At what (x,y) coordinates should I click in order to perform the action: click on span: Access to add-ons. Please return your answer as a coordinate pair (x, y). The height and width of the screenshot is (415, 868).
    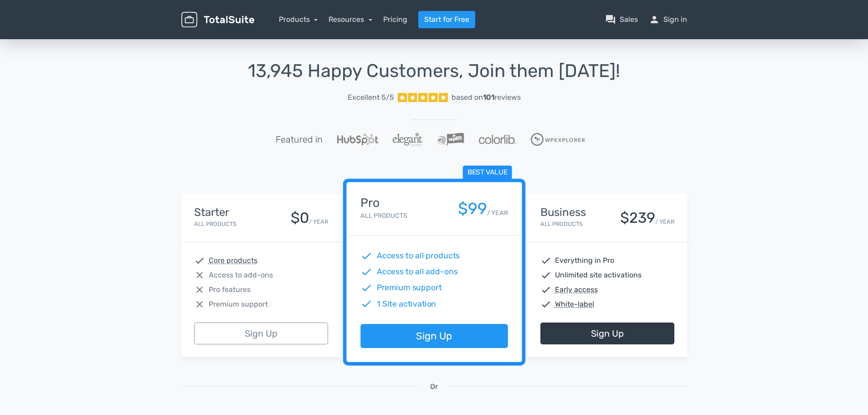
    Looking at the image, I should click on (240, 275).